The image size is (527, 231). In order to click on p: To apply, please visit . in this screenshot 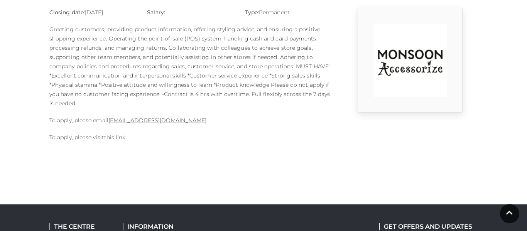, I will do `click(190, 137)`.